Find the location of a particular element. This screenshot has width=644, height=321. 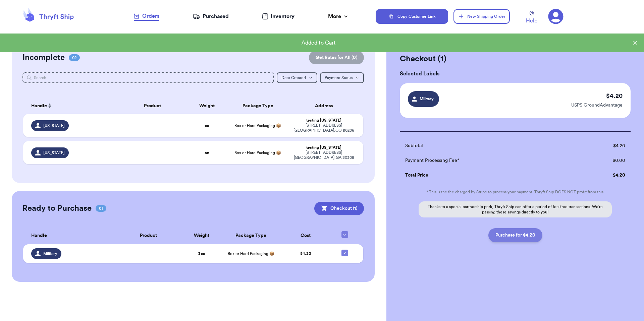

h2: Ready to Purchase is located at coordinates (57, 209).